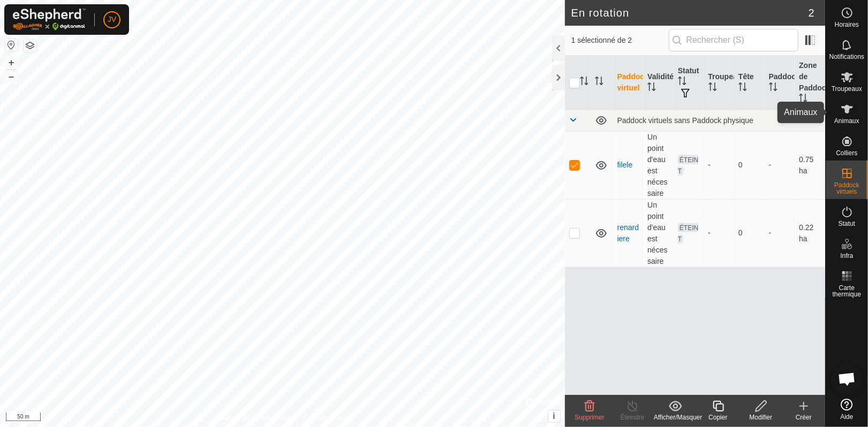 The height and width of the screenshot is (427, 868). I want to click on button: Réinitialiser la carte, so click(11, 45).